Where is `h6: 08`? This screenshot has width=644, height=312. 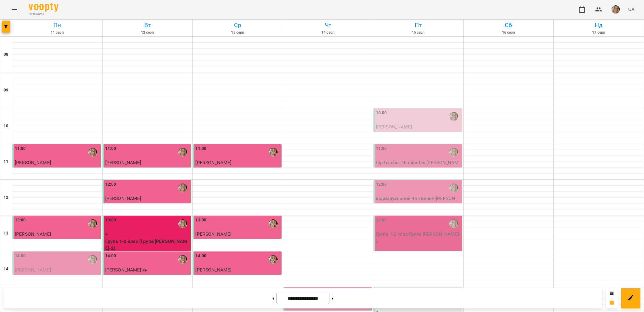
h6: 08 is located at coordinates (6, 54).